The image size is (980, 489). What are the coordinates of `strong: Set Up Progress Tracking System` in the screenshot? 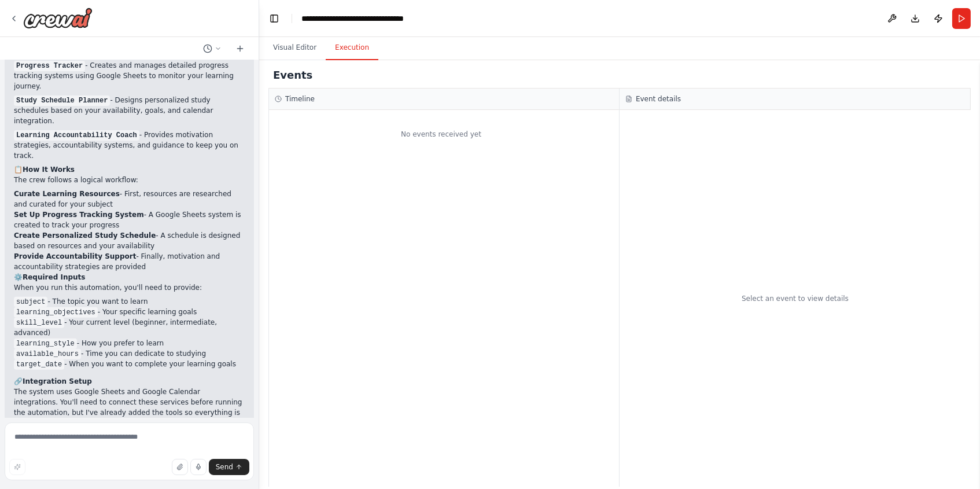 It's located at (79, 215).